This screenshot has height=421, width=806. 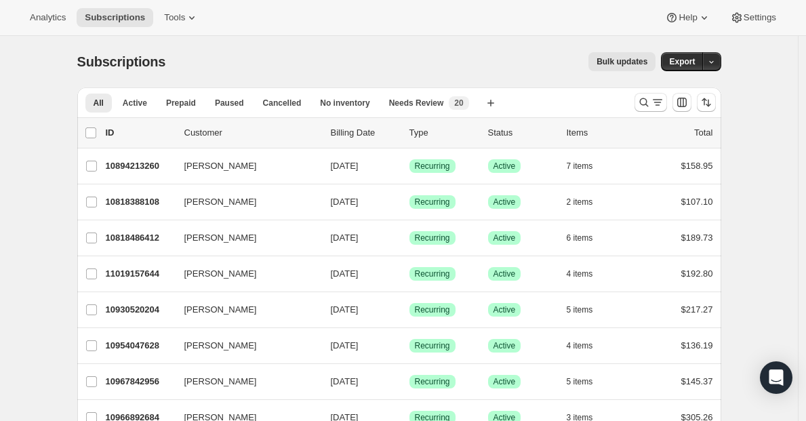 I want to click on span: All, so click(x=98, y=103).